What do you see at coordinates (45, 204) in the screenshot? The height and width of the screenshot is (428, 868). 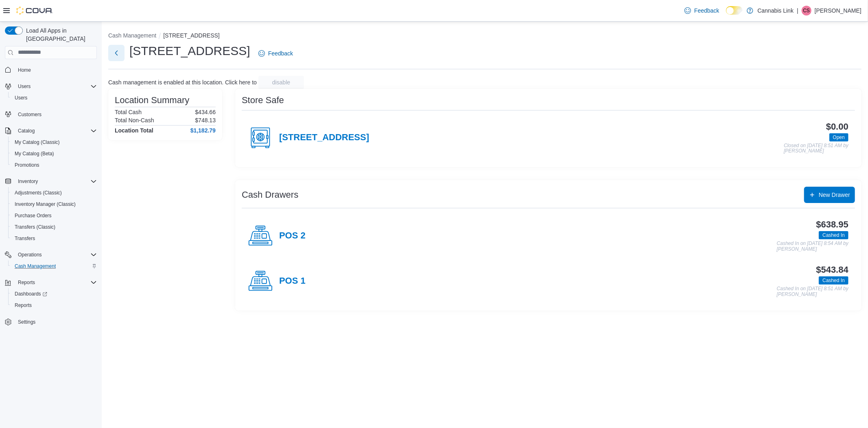 I see `a: Inventory Manager (Classic)` at bounding box center [45, 204].